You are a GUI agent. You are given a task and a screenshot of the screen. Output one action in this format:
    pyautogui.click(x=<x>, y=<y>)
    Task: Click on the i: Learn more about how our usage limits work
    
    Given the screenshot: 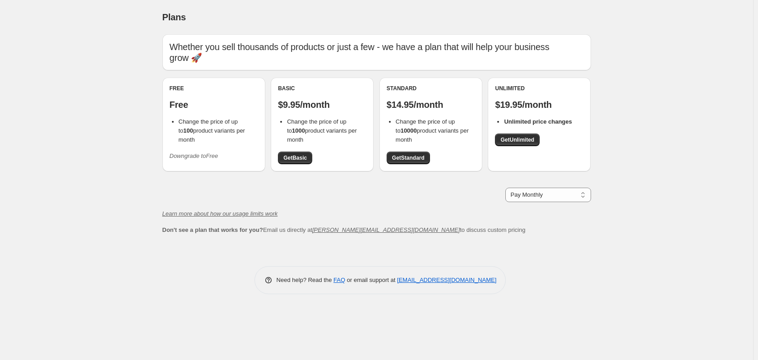 What is the action you would take?
    pyautogui.click(x=220, y=213)
    